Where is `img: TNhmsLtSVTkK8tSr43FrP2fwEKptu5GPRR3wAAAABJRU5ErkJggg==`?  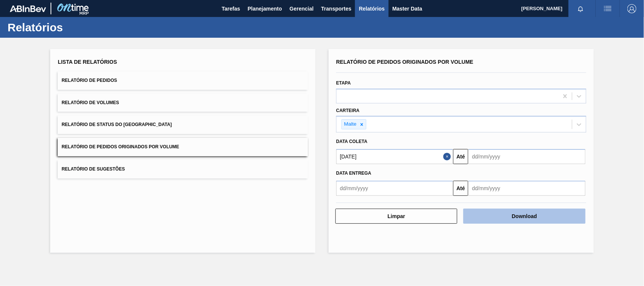
img: TNhmsLtSVTkK8tSr43FrP2fwEKptu5GPRR3wAAAABJRU5ErkJggg== is located at coordinates (28, 9).